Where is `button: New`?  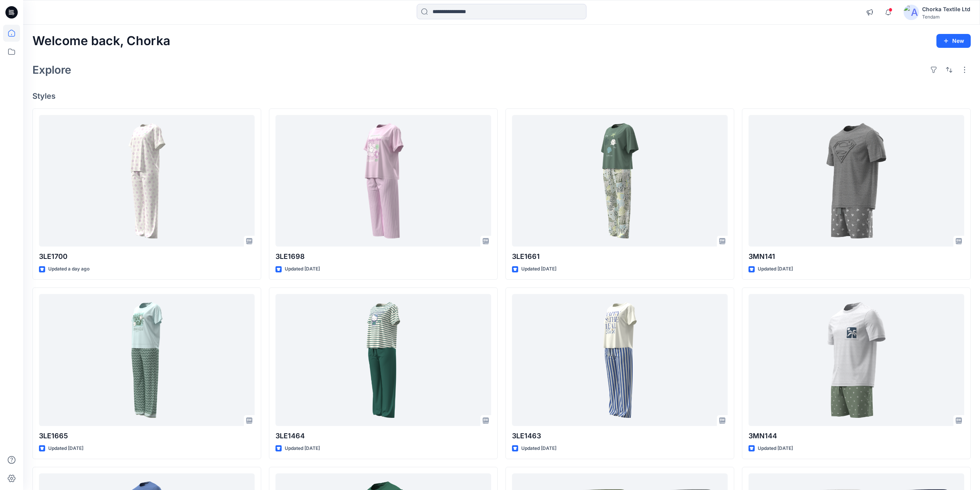
button: New is located at coordinates (953, 41).